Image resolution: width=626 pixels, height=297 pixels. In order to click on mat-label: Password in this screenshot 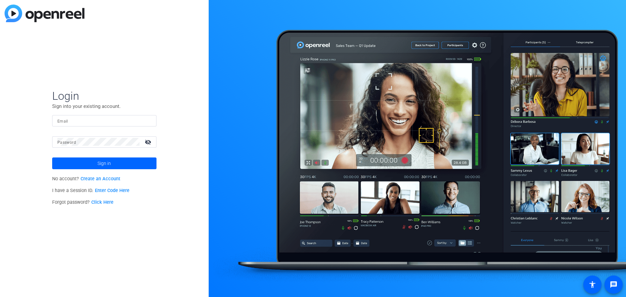, I will do `click(67, 142)`.